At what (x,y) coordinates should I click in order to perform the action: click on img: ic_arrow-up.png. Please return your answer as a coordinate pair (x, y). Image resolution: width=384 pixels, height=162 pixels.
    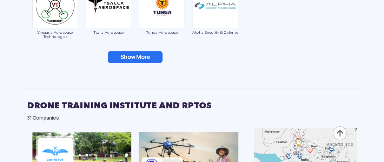
    Looking at the image, I should click on (340, 133).